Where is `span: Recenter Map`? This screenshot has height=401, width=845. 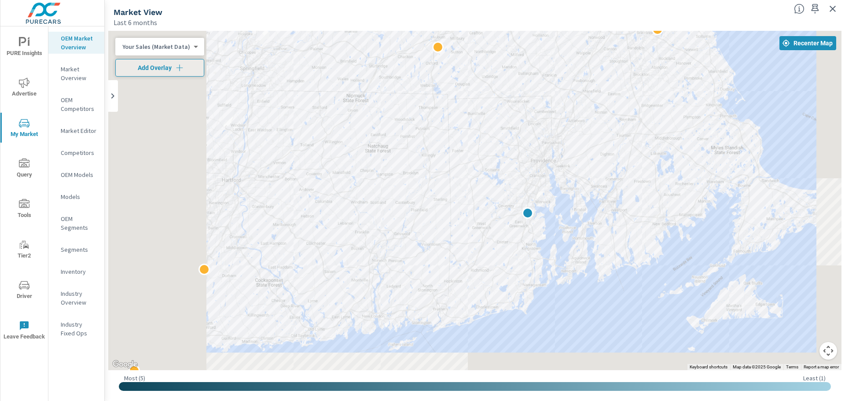 span: Recenter Map is located at coordinates (808, 43).